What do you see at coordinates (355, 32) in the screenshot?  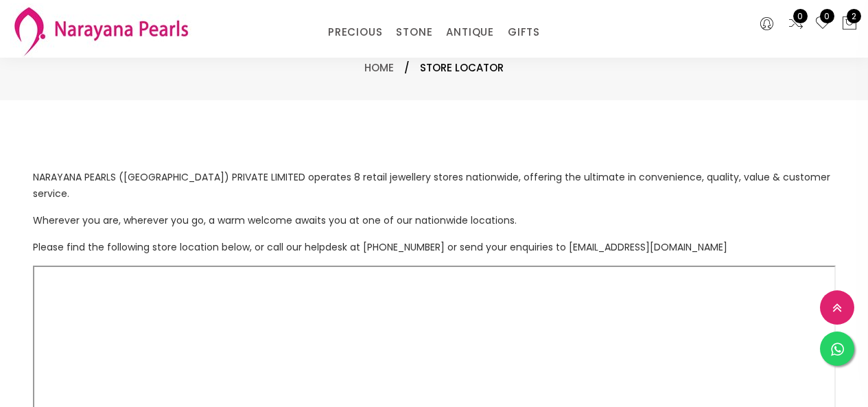 I see `a: PRECIOUS` at bounding box center [355, 32].